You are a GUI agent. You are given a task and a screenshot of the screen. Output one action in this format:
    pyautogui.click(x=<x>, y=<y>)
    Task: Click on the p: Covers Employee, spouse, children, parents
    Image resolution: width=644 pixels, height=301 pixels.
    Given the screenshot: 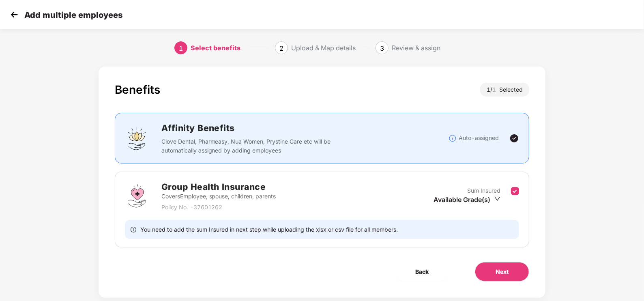 What is the action you would take?
    pyautogui.click(x=218, y=197)
    